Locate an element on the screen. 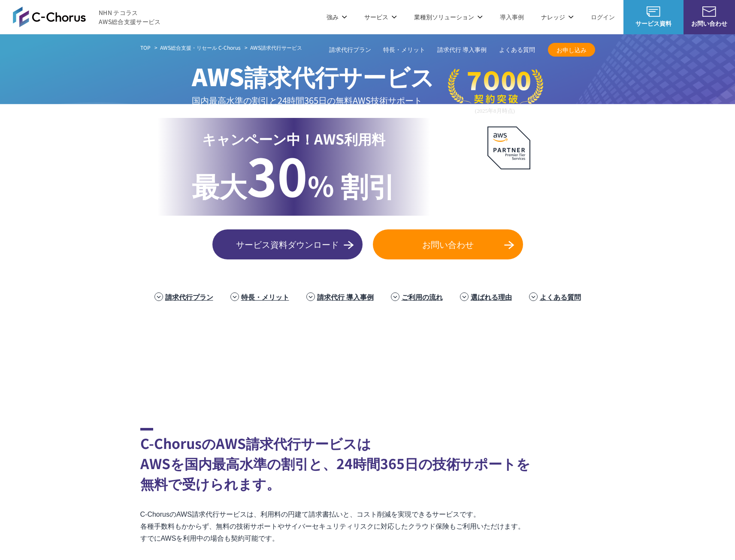  img: AWS総合支援サービス C-Chorus サービス資料 is located at coordinates (654, 11).